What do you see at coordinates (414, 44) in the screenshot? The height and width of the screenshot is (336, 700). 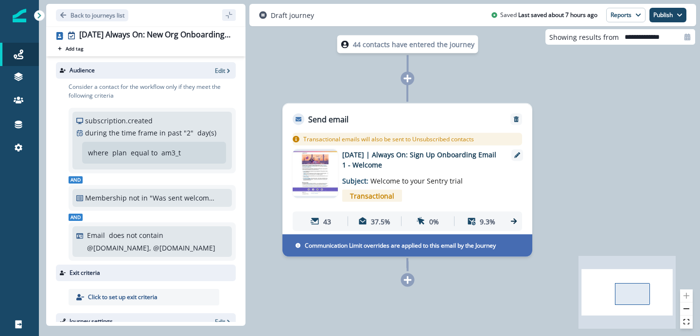 I see `p: 44 contacts have entered the journey` at bounding box center [414, 44].